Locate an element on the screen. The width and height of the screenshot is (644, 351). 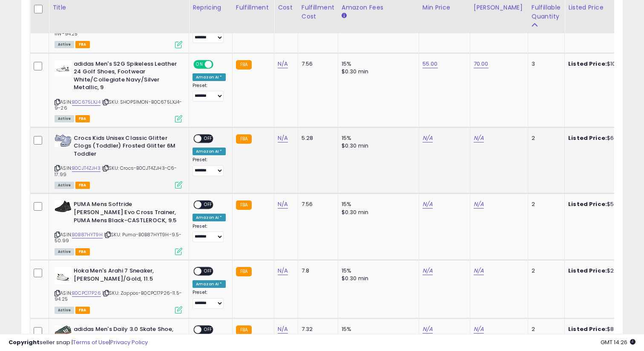
div: 7.32 is located at coordinates (316, 329).